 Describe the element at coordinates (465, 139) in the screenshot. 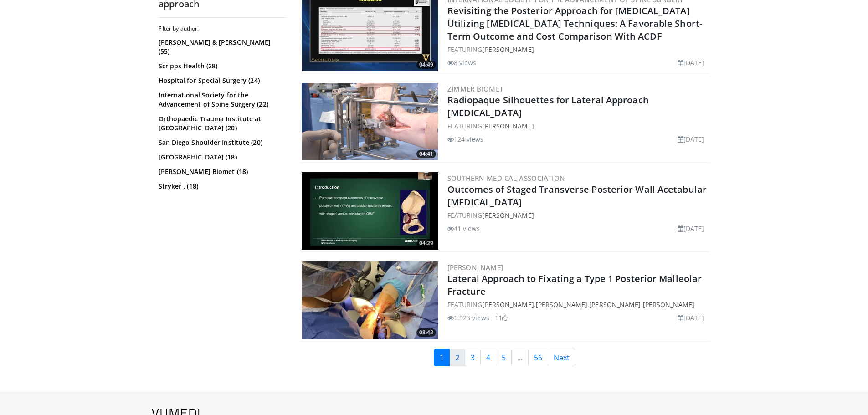

I see `li: 124 views` at that location.